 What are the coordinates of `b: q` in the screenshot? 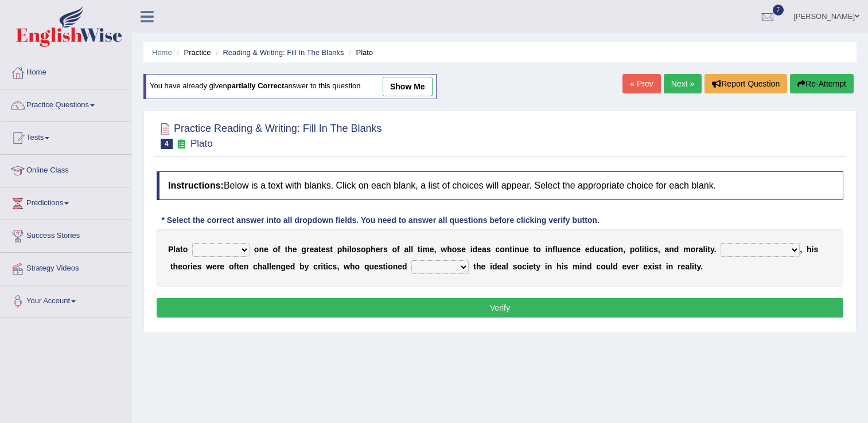 It's located at (367, 266).